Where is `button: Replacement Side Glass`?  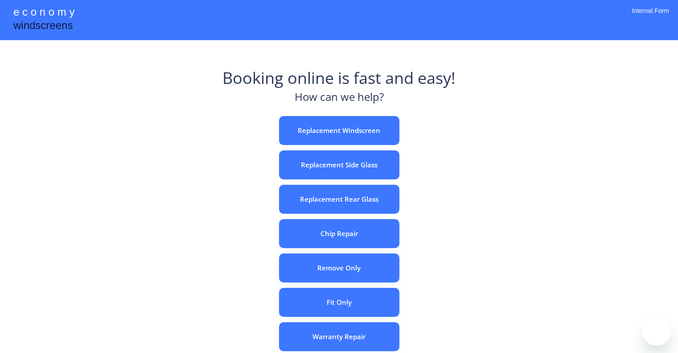 button: Replacement Side Glass is located at coordinates (339, 164).